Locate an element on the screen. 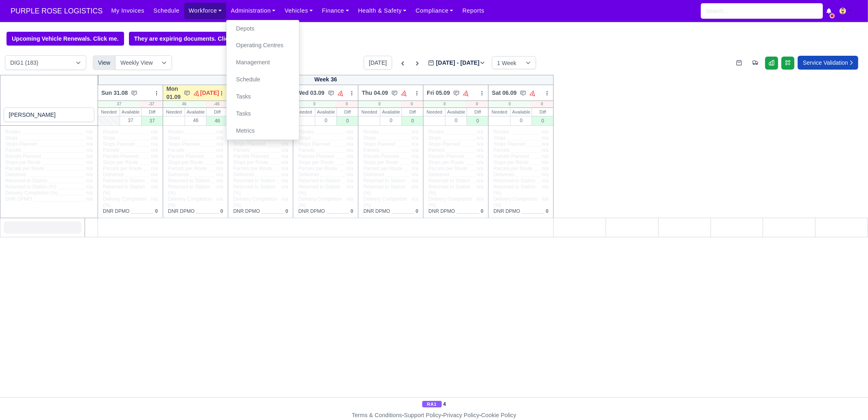  span: Fri 05.09 is located at coordinates (438, 93).